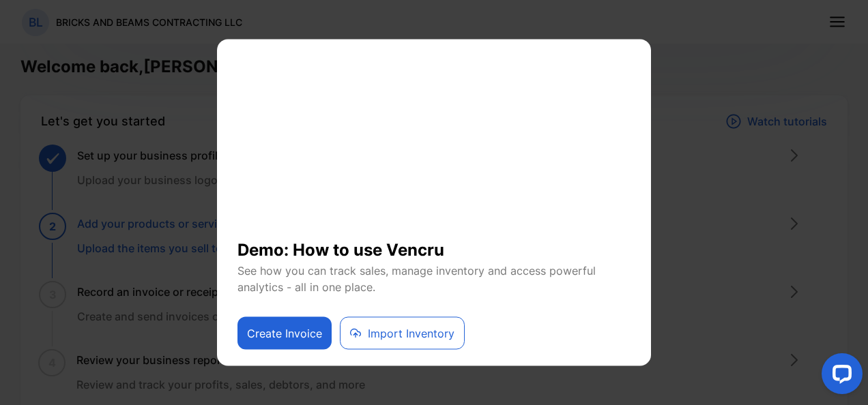  What do you see at coordinates (434, 245) in the screenshot?
I see `h1: Demo: How to use Vencru` at bounding box center [434, 245].